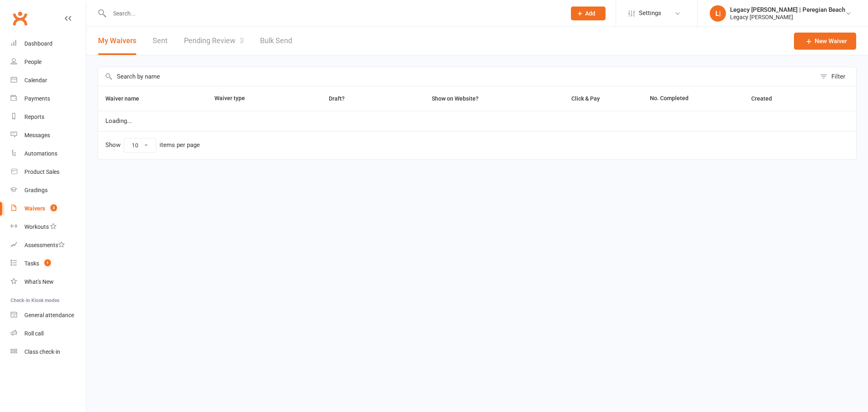 This screenshot has height=412, width=868. What do you see at coordinates (48, 282) in the screenshot?
I see `a: What's New` at bounding box center [48, 282].